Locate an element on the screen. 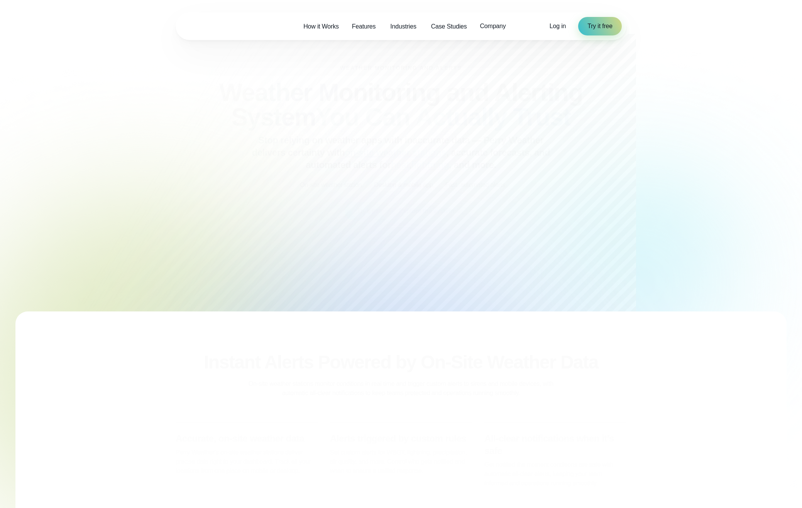 The image size is (802, 508). span: Industries is located at coordinates (403, 27).